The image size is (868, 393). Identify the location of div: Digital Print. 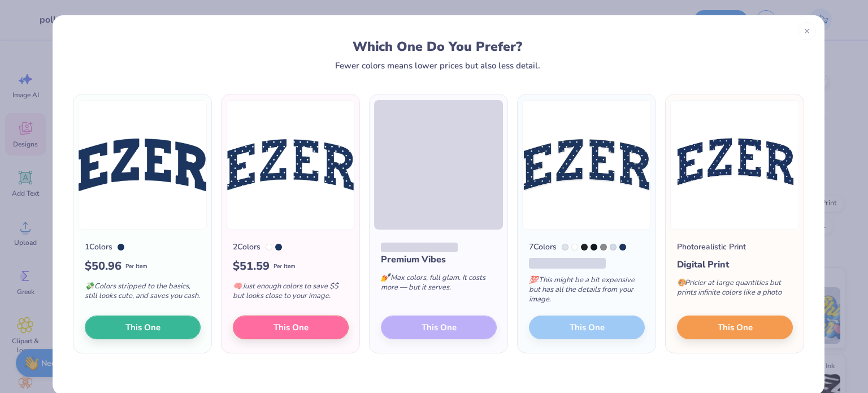
(734, 264).